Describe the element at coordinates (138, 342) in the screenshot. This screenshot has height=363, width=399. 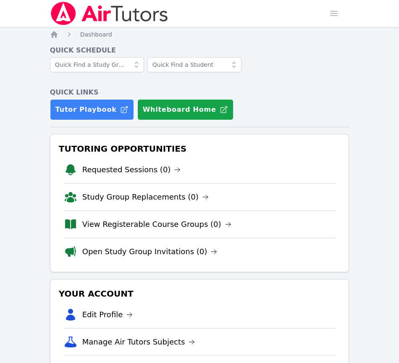
I see `a: Manage Air Tutors Subjects` at that location.